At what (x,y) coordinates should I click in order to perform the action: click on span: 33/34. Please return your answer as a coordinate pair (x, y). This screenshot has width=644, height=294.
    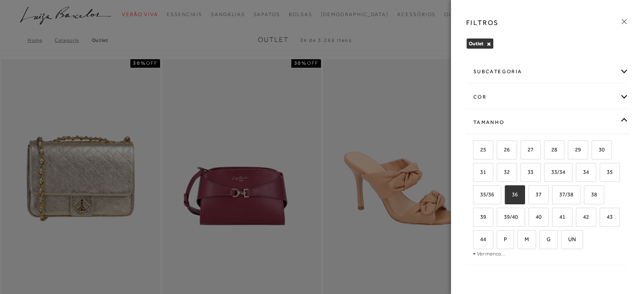
    Looking at the image, I should click on (555, 172).